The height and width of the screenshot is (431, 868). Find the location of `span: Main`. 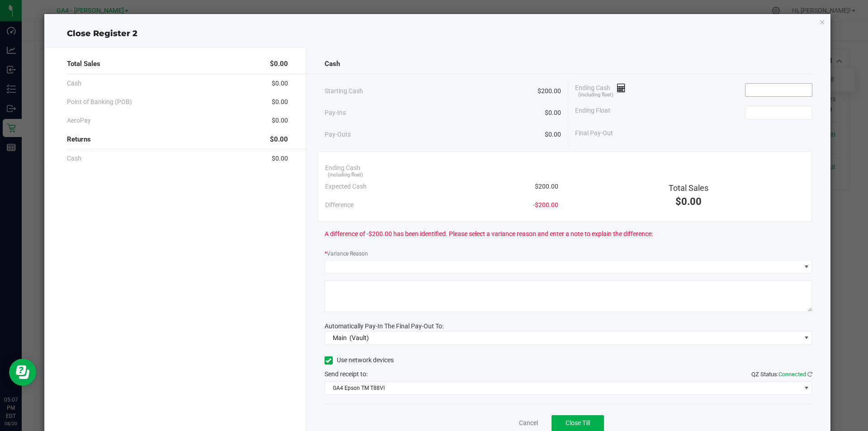

span: Main is located at coordinates (340, 338).